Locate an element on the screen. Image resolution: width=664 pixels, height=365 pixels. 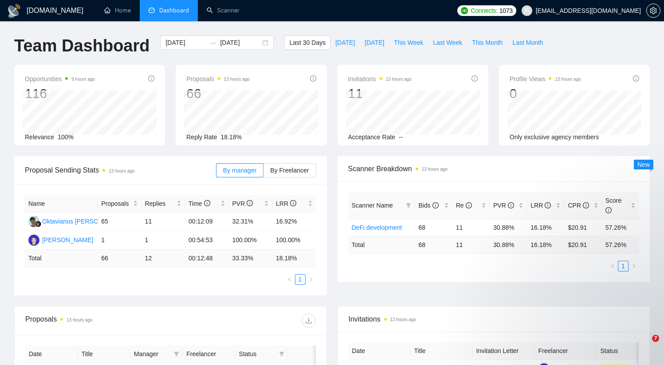
span: Acceptance Rate is located at coordinates (372, 137).